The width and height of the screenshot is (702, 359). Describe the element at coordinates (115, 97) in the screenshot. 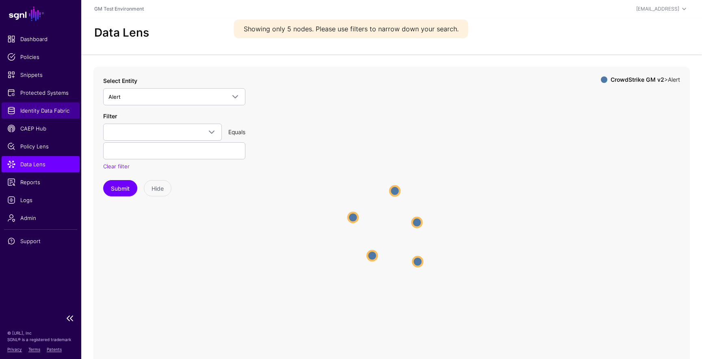

I see `span: Alert` at that location.